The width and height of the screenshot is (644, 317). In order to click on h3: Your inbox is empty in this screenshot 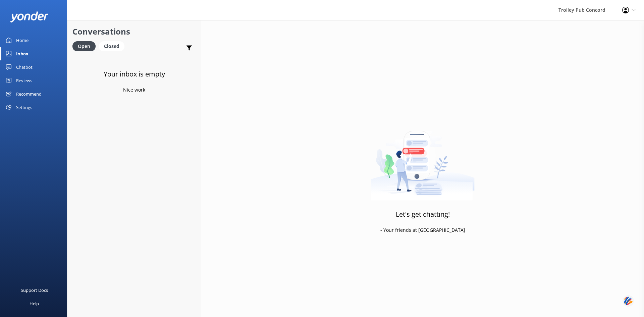, I will do `click(134, 74)`.